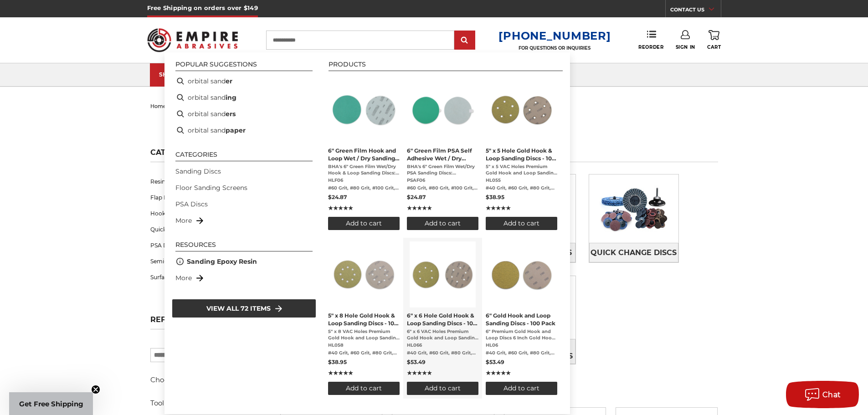  What do you see at coordinates (695, 11) in the screenshot?
I see `a: CONTACT US` at bounding box center [695, 11].